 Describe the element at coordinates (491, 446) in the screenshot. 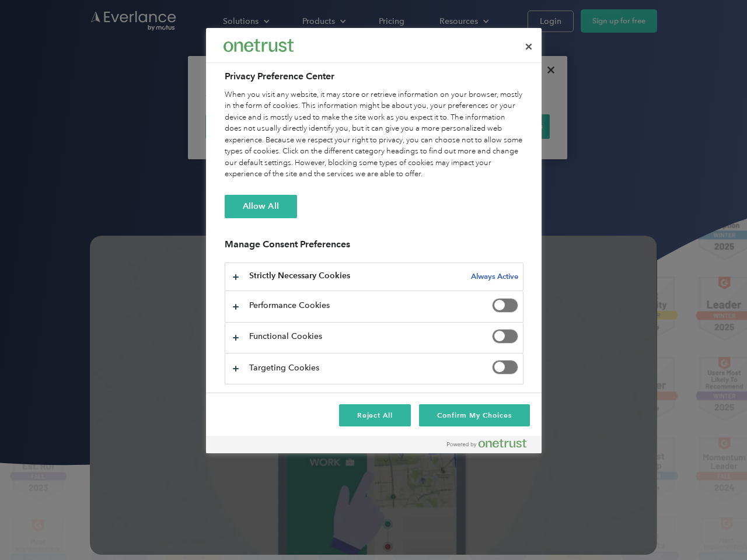

I see `a: Powered by OneTrust Opens in a new Tab` at that location.